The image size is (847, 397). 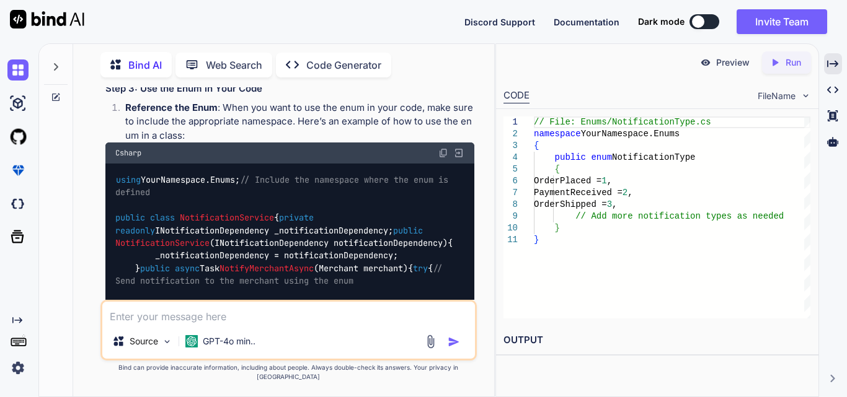 What do you see at coordinates (145, 65) in the screenshot?
I see `p: Bind AI` at bounding box center [145, 65].